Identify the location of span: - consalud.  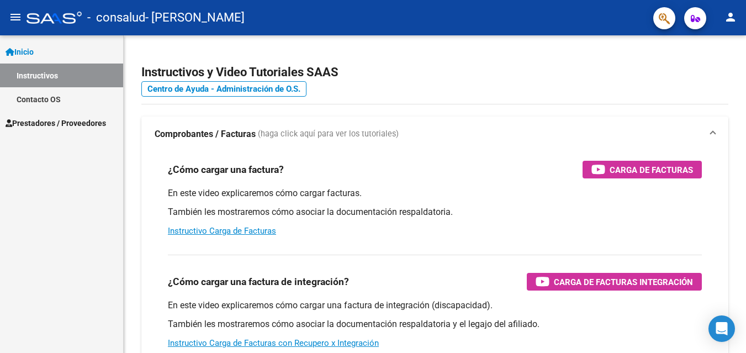
(116, 18).